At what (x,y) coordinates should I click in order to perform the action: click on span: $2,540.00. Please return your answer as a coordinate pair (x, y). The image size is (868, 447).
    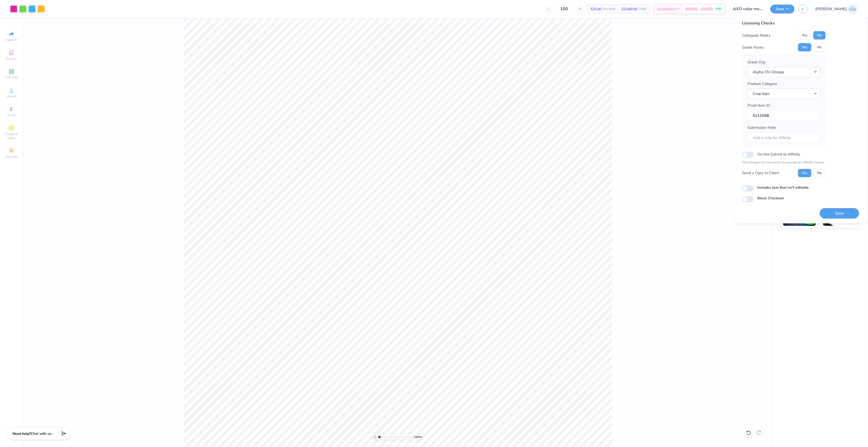
    Looking at the image, I should click on (630, 9).